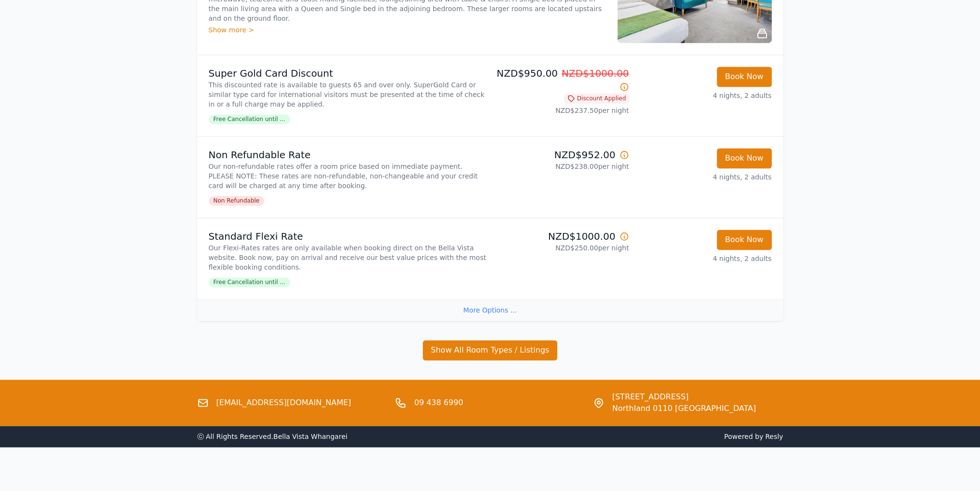  I want to click on div: More Options ..., so click(490, 310).